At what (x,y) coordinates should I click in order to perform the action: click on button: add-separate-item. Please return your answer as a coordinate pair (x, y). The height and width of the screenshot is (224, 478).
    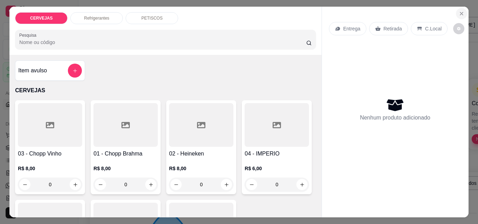
    Looking at the image, I should click on (75, 71).